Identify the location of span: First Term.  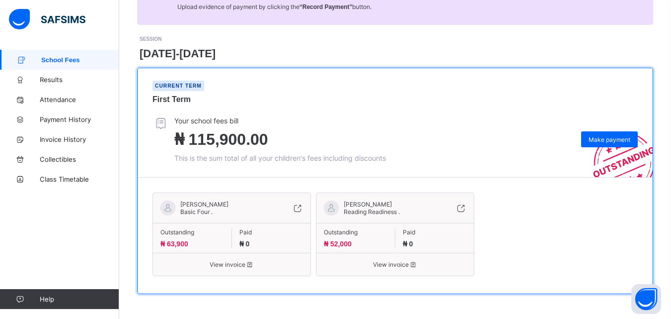
(171, 99).